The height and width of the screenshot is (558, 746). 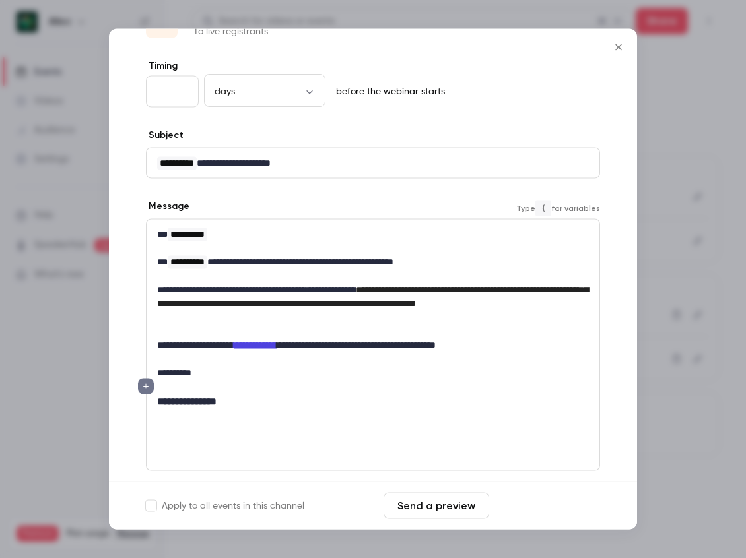 I want to click on p: before the webinar starts, so click(x=387, y=92).